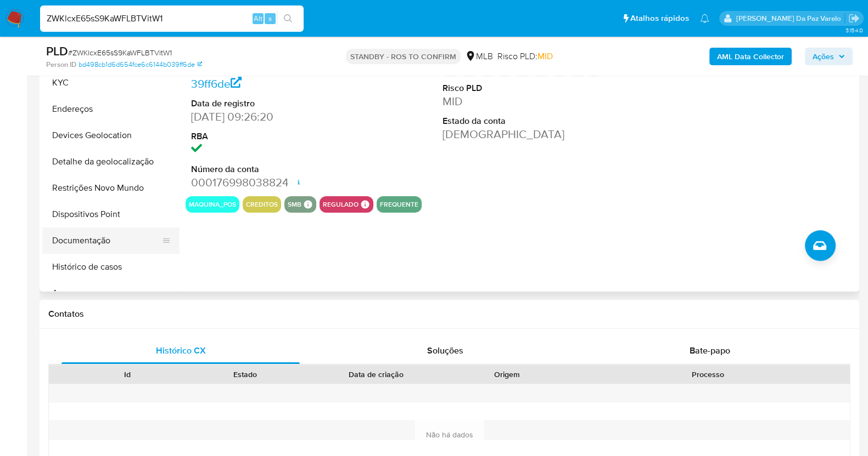 The image size is (868, 456). What do you see at coordinates (111, 214) in the screenshot?
I see `button: Dispositivos Point` at bounding box center [111, 214].